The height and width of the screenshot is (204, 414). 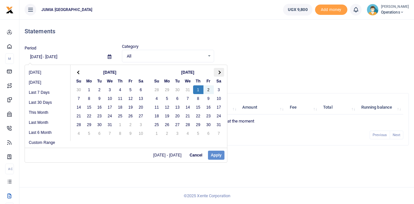 I want to click on span: Add money, so click(x=331, y=10).